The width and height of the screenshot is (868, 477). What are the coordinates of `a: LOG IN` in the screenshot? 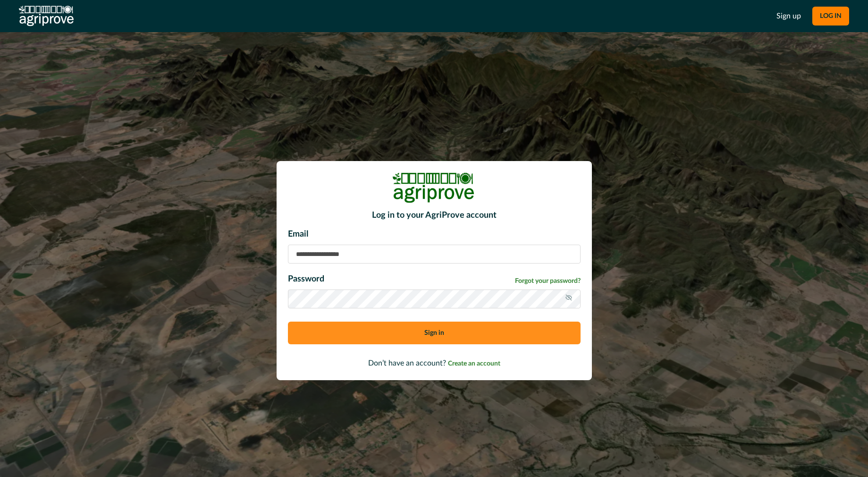 It's located at (831, 16).